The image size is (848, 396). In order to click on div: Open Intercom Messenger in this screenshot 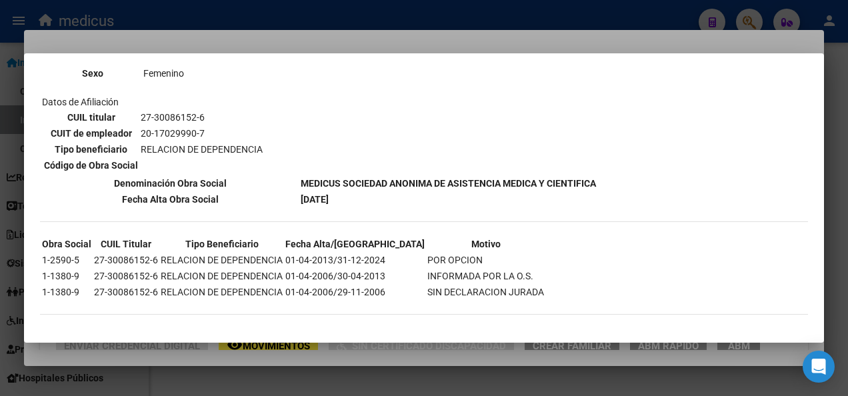, I will do `click(818, 366)`.